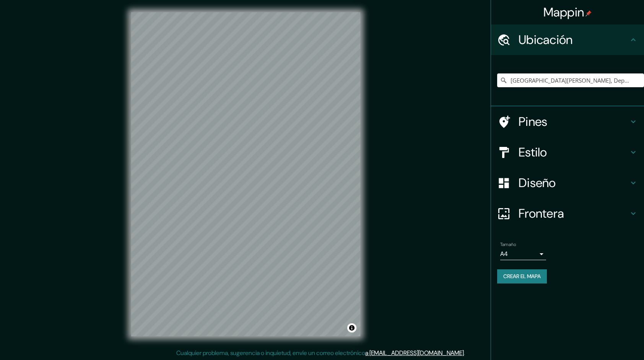 This screenshot has height=360, width=644. Describe the element at coordinates (352, 328) in the screenshot. I see `button: Alternar atribución` at that location.